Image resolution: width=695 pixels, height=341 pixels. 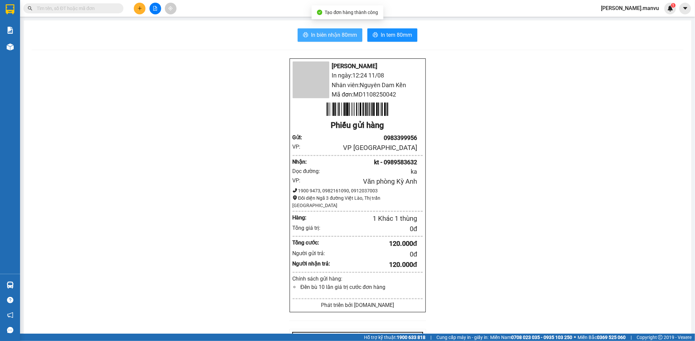 I want to click on li: Đền bù 10 lần giá trị cước đơn hàng, so click(x=361, y=287).